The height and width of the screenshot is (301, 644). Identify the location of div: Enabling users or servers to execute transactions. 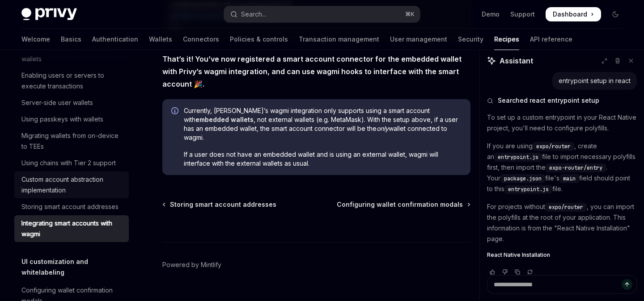
(72, 81).